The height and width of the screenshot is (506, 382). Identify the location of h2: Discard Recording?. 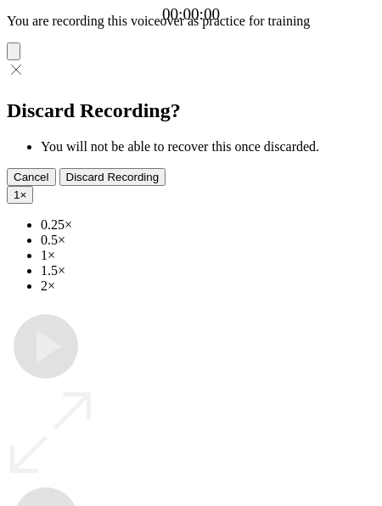
(191, 110).